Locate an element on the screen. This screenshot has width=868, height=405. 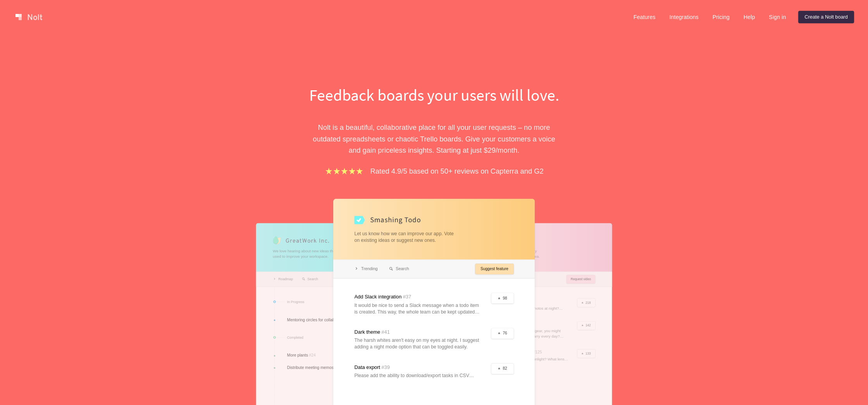
a: Features is located at coordinates (645, 17).